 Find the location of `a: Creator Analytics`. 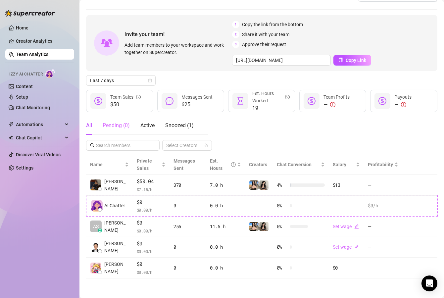

a: Creator Analytics is located at coordinates (42, 41).